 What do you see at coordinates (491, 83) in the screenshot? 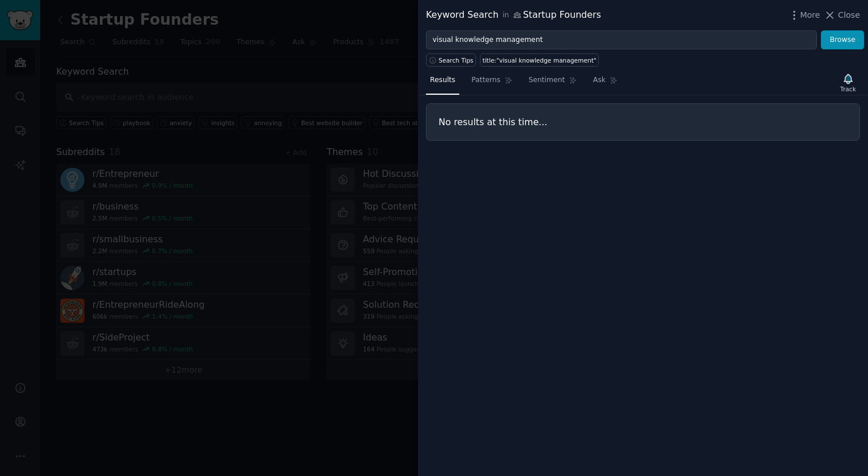
I see `a: Patterns` at bounding box center [491, 83].